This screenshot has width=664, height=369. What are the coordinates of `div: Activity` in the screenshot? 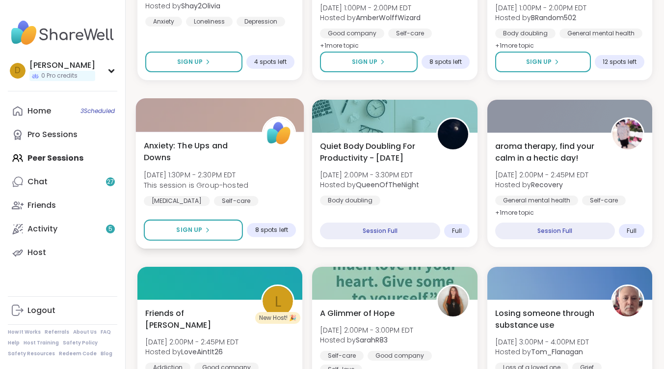 It's located at (42, 229).